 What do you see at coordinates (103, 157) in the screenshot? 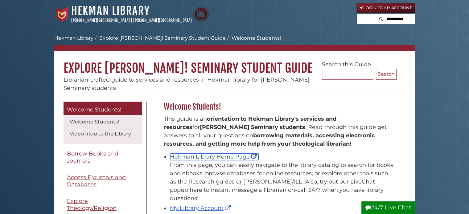
I see `a: Borrow Books and Journals` at bounding box center [103, 157].